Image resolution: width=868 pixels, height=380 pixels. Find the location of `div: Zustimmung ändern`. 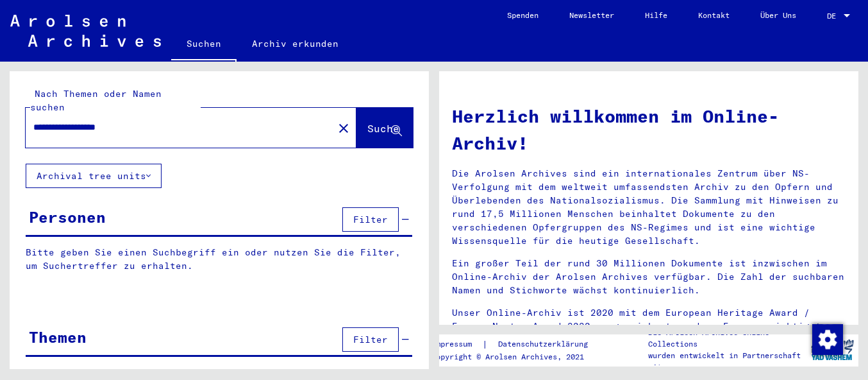

div: Zustimmung ändern is located at coordinates (827, 338).